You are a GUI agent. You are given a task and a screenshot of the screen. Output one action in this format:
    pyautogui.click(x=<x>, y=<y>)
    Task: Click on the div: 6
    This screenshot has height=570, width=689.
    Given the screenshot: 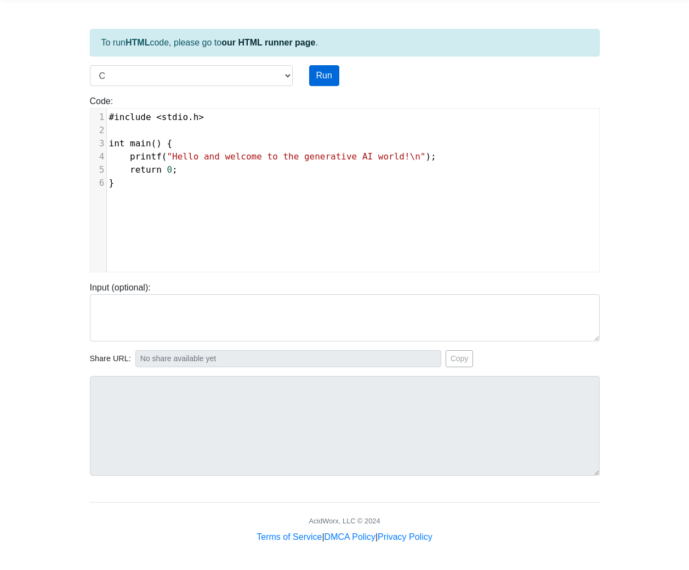 What is the action you would take?
    pyautogui.click(x=98, y=183)
    